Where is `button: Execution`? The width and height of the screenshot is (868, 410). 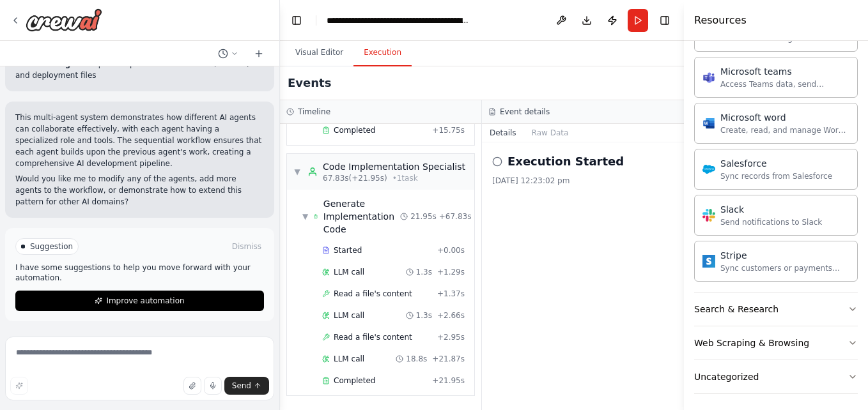
button: Execution is located at coordinates (382, 53).